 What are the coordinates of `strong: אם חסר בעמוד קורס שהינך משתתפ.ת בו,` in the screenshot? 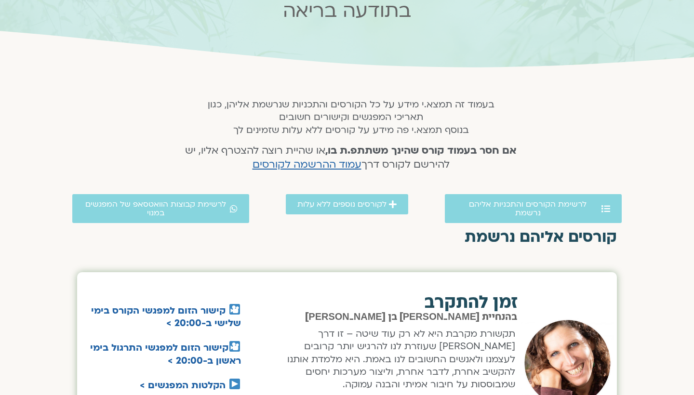 It's located at (421, 150).